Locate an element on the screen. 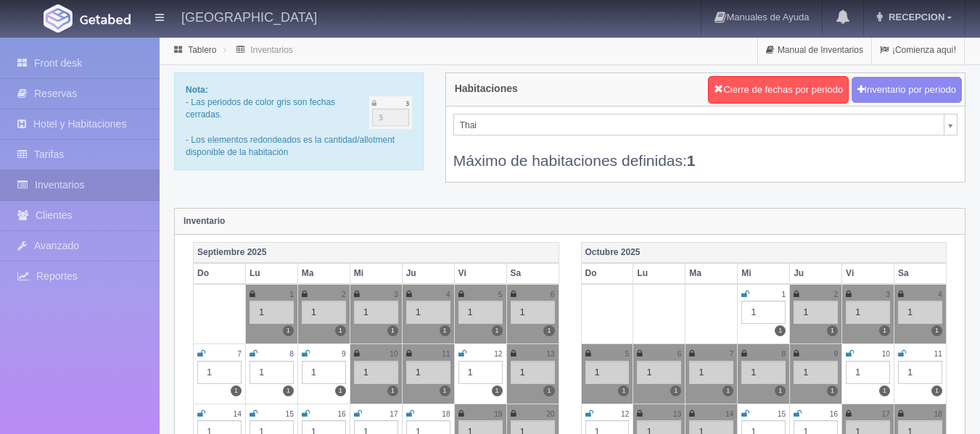 The width and height of the screenshot is (980, 434). b: Nota: is located at coordinates (196, 90).